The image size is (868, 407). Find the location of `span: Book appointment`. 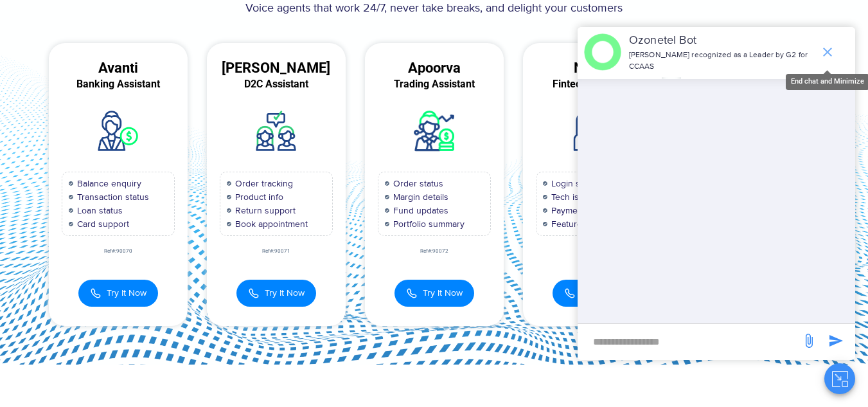

span: Book appointment is located at coordinates (270, 224).